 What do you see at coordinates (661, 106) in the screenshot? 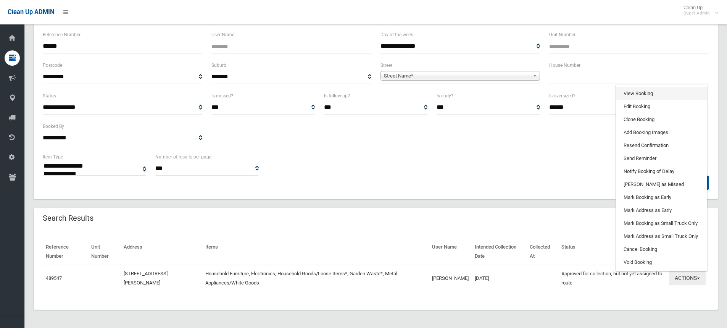
I see `a: Edit Booking` at bounding box center [661, 106].